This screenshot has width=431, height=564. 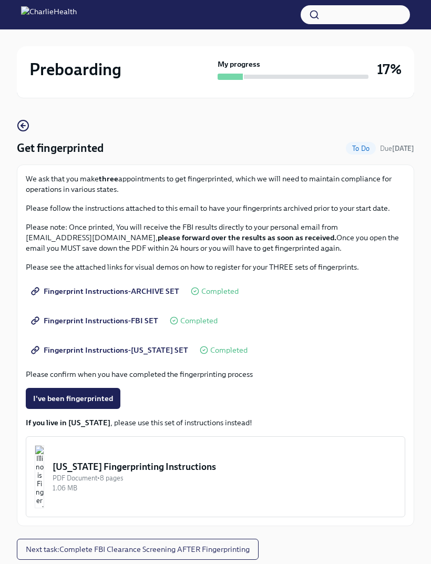 What do you see at coordinates (397, 148) in the screenshot?
I see `span: Due` at bounding box center [397, 148].